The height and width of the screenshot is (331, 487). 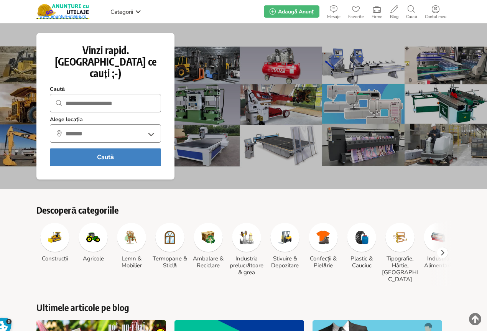 What do you see at coordinates (170, 246) in the screenshot?
I see `a: Termopane & Sticlă Termopane & Sticlă` at bounding box center [170, 246].